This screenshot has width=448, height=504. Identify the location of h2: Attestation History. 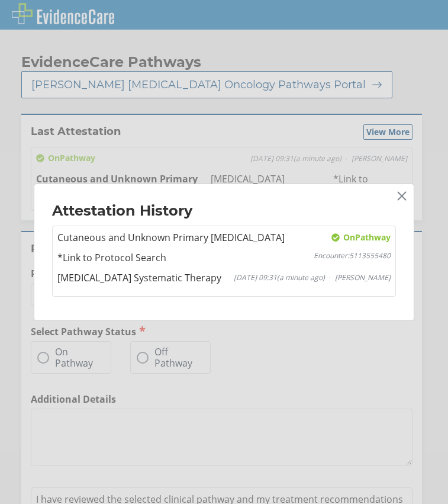
(224, 211).